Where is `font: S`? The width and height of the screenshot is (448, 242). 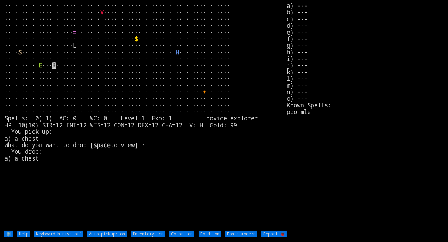
font: S is located at coordinates (20, 52).